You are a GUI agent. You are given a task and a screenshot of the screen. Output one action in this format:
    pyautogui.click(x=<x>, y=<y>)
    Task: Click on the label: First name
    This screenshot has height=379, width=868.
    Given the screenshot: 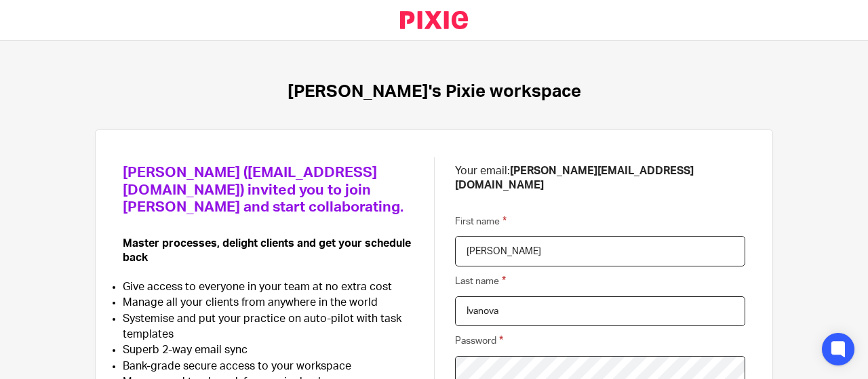 What is the action you would take?
    pyautogui.click(x=481, y=221)
    